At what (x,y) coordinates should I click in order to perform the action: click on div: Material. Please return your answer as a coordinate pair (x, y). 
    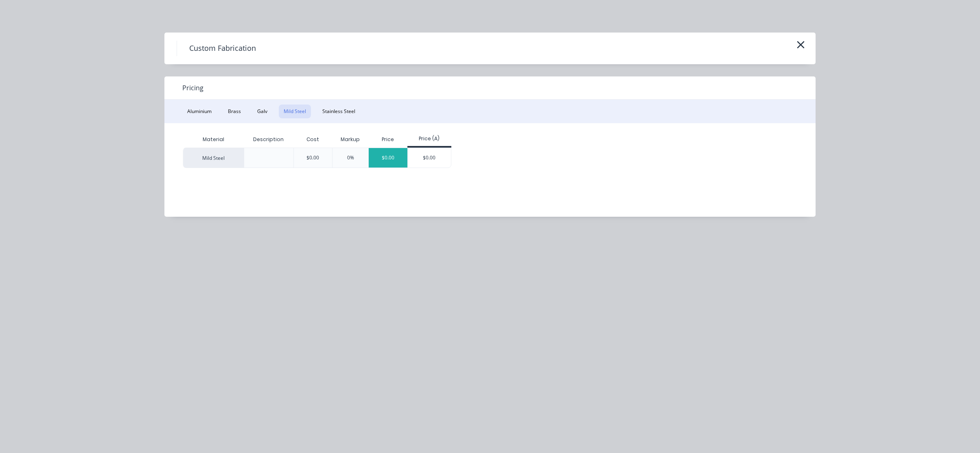
    Looking at the image, I should click on (213, 140).